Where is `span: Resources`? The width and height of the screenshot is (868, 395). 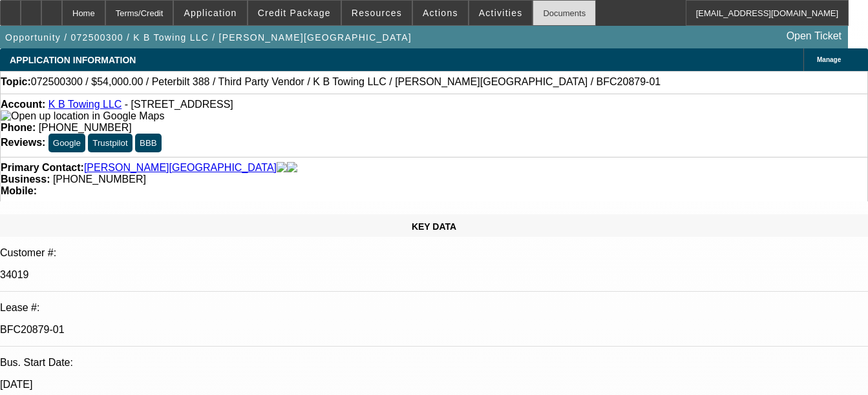 span: Resources is located at coordinates (377, 13).